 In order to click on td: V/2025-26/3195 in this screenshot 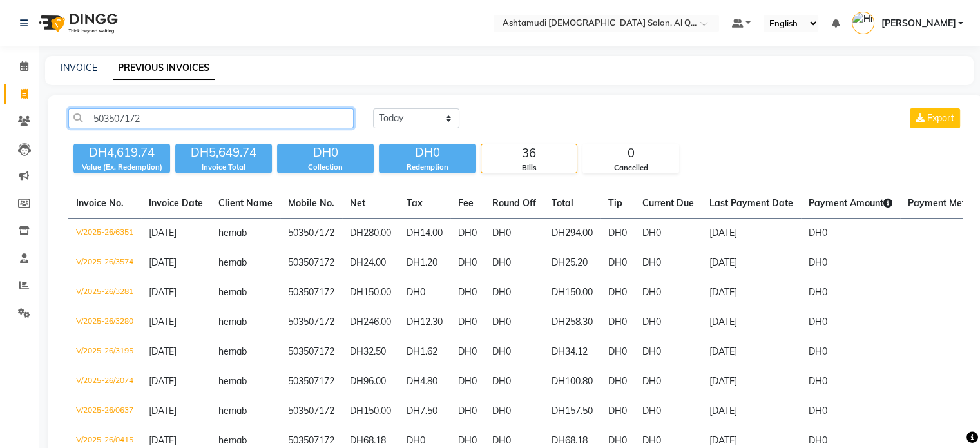, I will do `click(104, 352)`.